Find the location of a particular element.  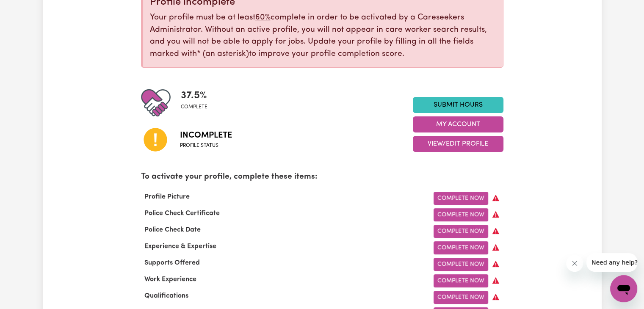

span: Profile Picture is located at coordinates (167, 197).